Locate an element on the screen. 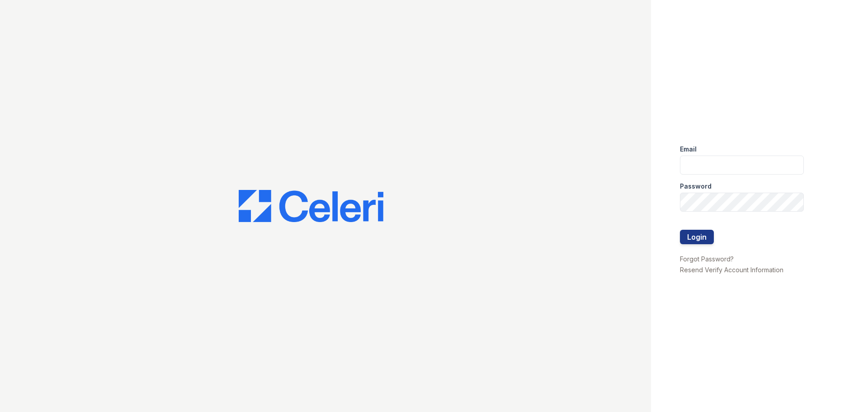 The height and width of the screenshot is (412, 868). img: CE_Logo_Blue-a8612792a0a2168367f1c8372b55b34899dd931a85d93a1a3d3e32e68fde9ad4.png is located at coordinates (311, 206).